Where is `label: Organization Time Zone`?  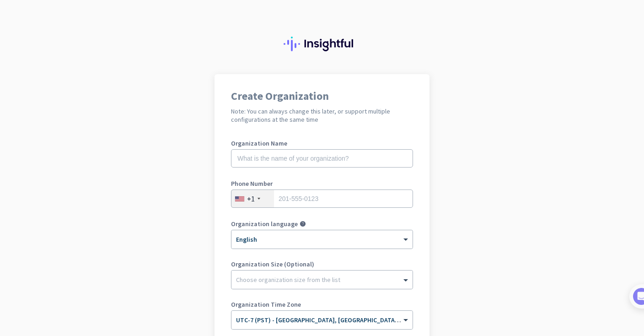 label: Organization Time Zone is located at coordinates (322, 304).